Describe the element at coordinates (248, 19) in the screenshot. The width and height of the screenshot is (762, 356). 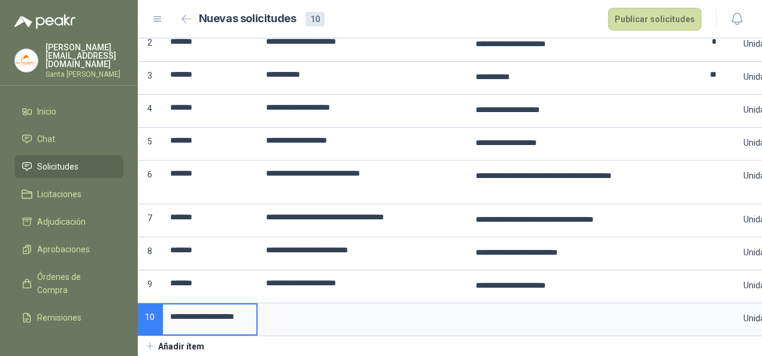
I see `h2: Nuevas solicitudes` at that location.